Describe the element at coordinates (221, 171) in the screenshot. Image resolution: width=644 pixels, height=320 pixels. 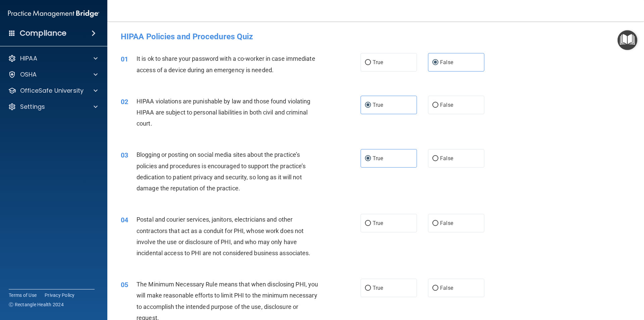
I see `span: Blogging or posting on social media sites about the practice’s policies and procedures is encoura...` at that location.